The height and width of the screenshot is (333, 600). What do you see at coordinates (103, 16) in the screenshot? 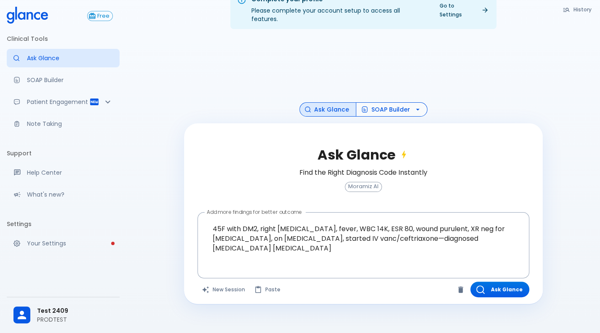
I see `a: Click to view or change your subscription` at bounding box center [103, 16].